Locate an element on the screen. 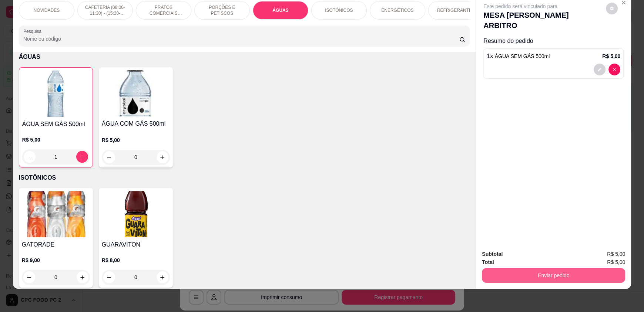  h4: ÁGUA COM GÁS 500ml is located at coordinates (136, 124).